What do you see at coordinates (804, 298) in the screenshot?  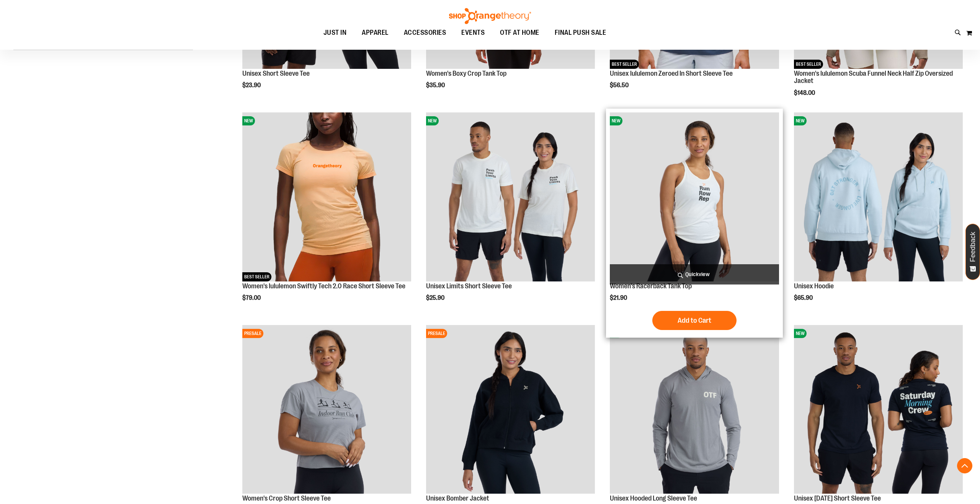 I see `span: $65.90` at bounding box center [804, 298].